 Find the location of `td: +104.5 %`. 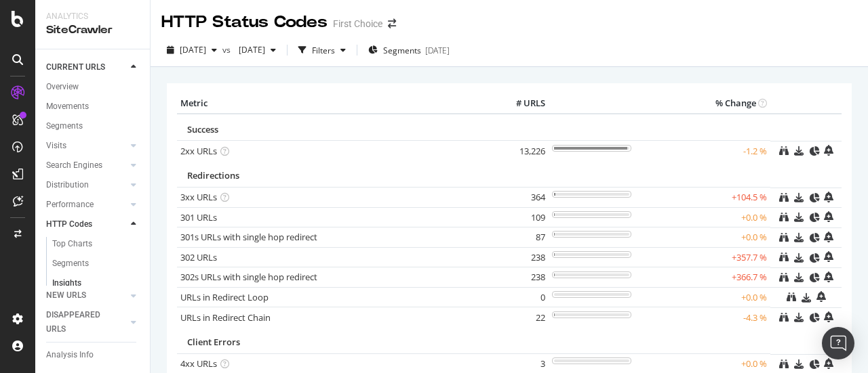

td: +104.5 % is located at coordinates (702, 198).